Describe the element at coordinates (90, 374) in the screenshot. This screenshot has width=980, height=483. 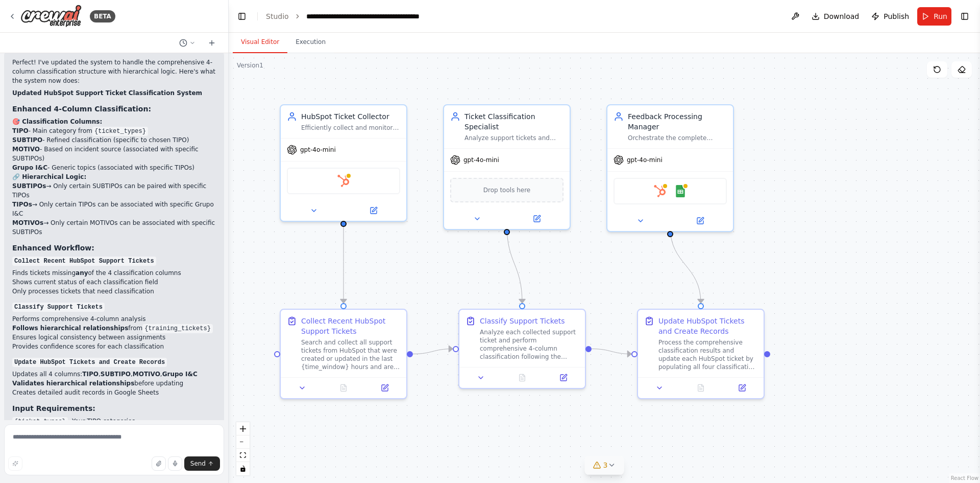
I see `strong: TIPO` at that location.